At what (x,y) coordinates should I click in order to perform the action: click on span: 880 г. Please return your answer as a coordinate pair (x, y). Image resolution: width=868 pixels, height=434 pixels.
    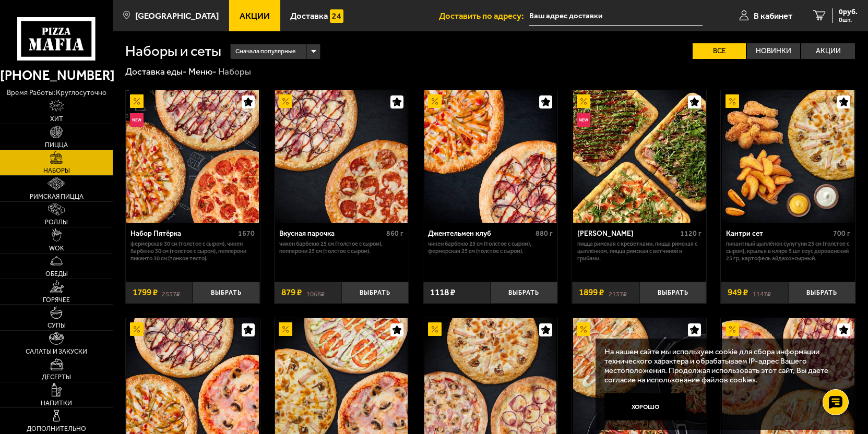
    Looking at the image, I should click on (544, 233).